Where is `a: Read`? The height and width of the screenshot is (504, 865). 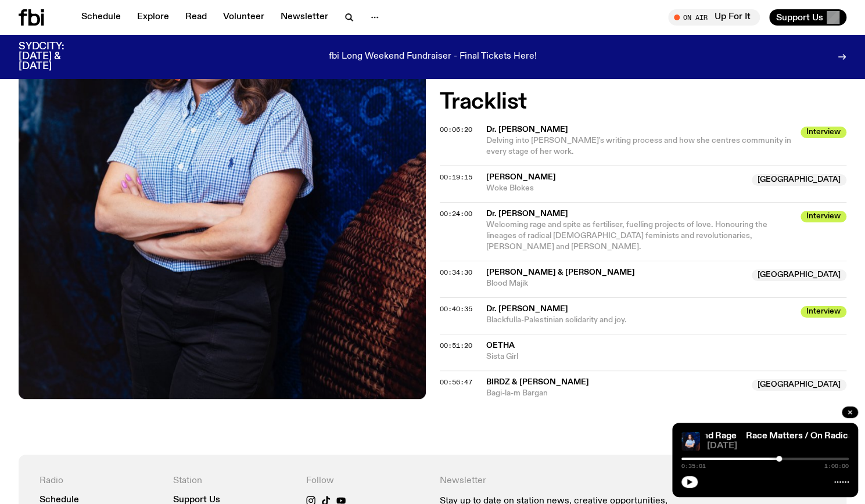 a: Read is located at coordinates (196, 17).